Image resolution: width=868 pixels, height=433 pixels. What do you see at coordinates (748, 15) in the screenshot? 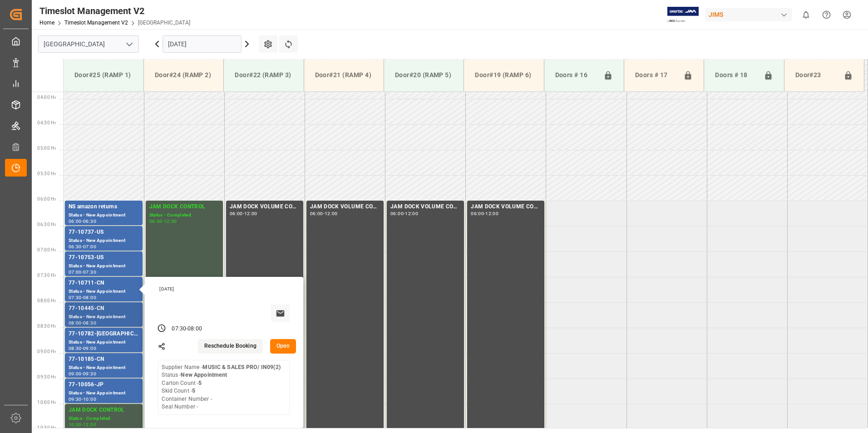
I see `div: JIMS` at bounding box center [748, 15].